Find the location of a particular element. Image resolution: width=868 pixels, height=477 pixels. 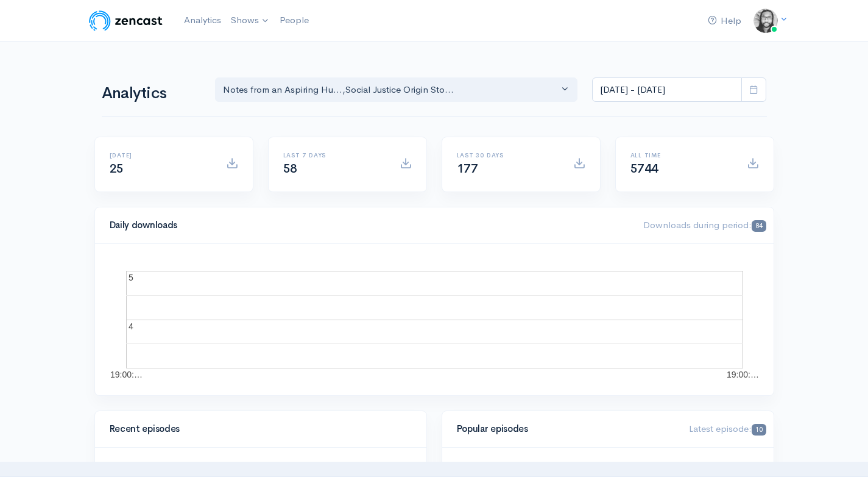

a: Help is located at coordinates (725, 21).